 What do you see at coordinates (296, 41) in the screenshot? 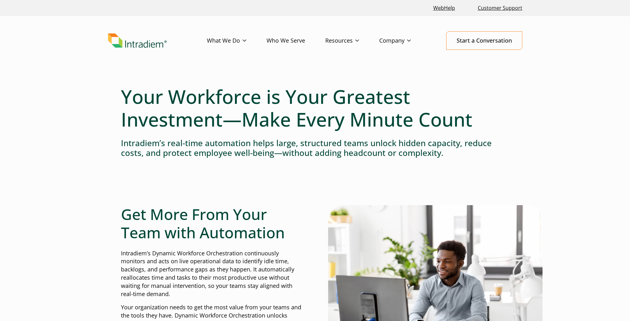
I see `a: Who We Serve` at bounding box center [296, 41].